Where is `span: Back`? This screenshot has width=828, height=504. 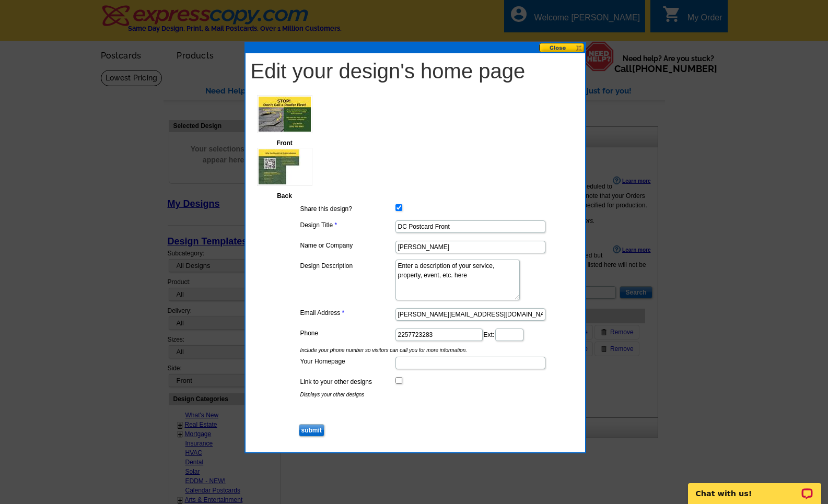 span: Back is located at coordinates (284, 196).